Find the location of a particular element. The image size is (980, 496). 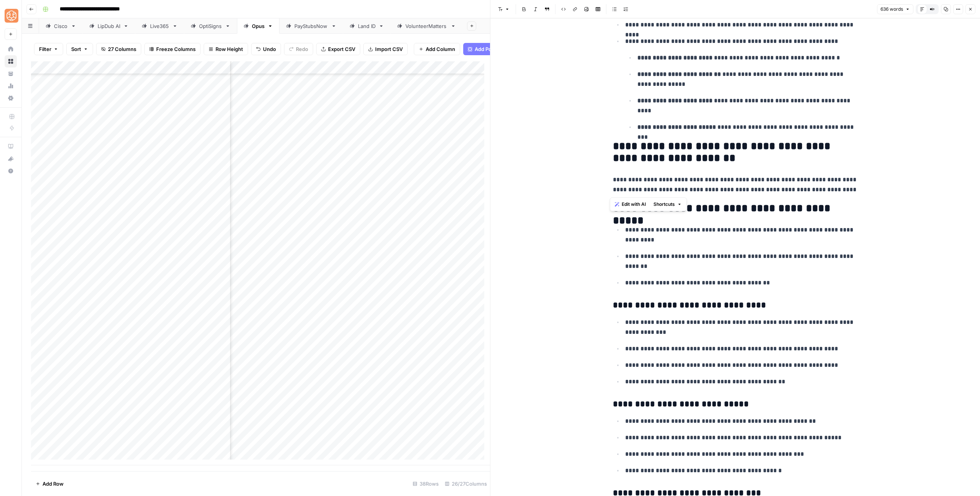

div: OptiSigns is located at coordinates (211, 26).